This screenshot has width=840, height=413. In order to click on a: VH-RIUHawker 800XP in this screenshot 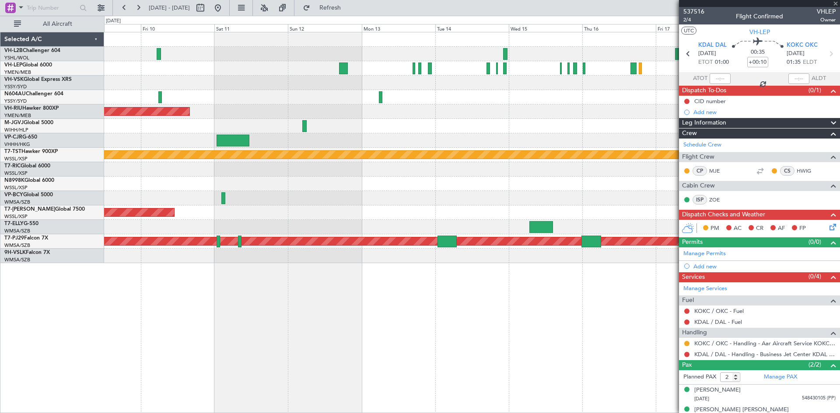, I will do `click(31, 108)`.